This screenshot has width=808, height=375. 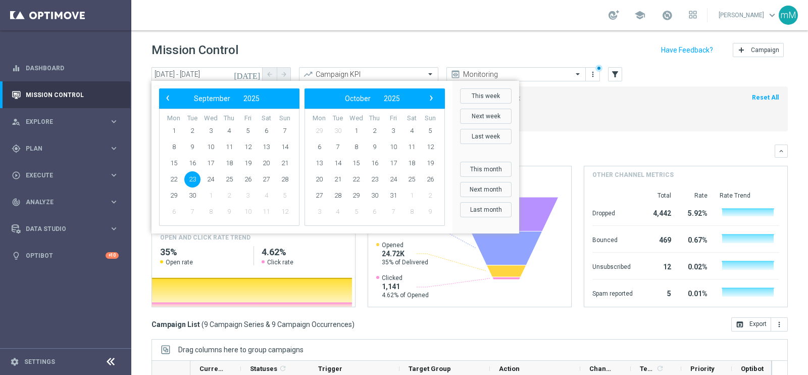 What do you see at coordinates (430, 131) in the screenshot?
I see `span: 5` at bounding box center [430, 131].